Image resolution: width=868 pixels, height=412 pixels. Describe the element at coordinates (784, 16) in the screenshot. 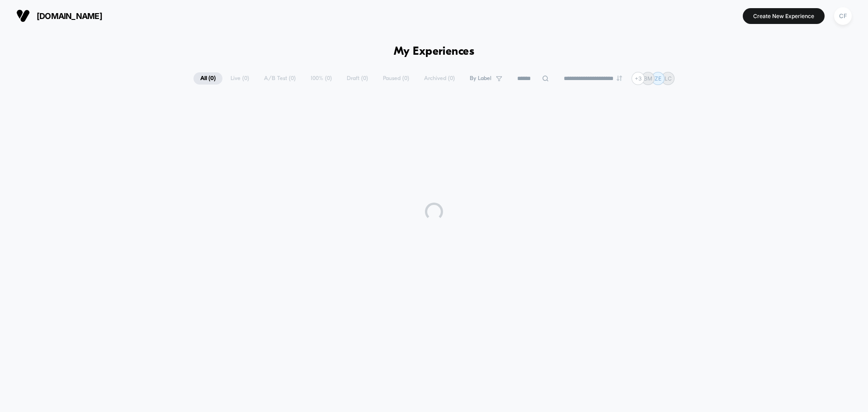

I see `button: Create New Experience` at that location.